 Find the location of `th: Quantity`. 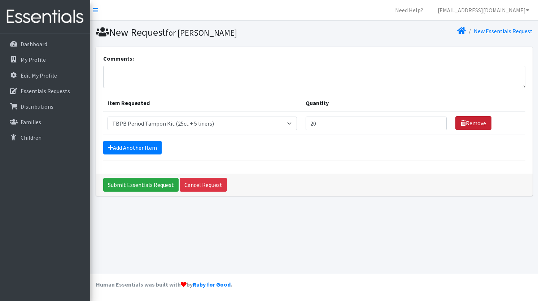

th: Quantity is located at coordinates (376, 103).